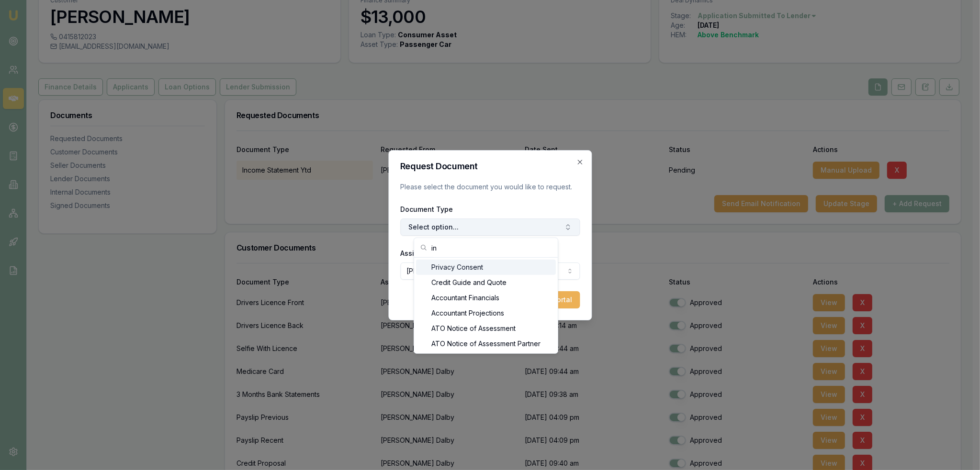 The height and width of the screenshot is (470, 980). I want to click on p: Please select the document you would like to request., so click(490, 187).